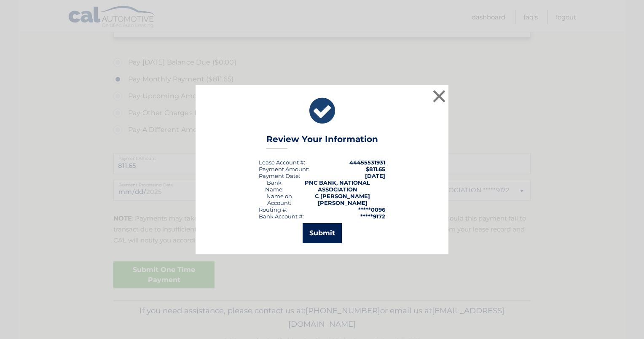 The height and width of the screenshot is (339, 644). What do you see at coordinates (282, 162) in the screenshot?
I see `div: Lease Account #:` at bounding box center [282, 162].